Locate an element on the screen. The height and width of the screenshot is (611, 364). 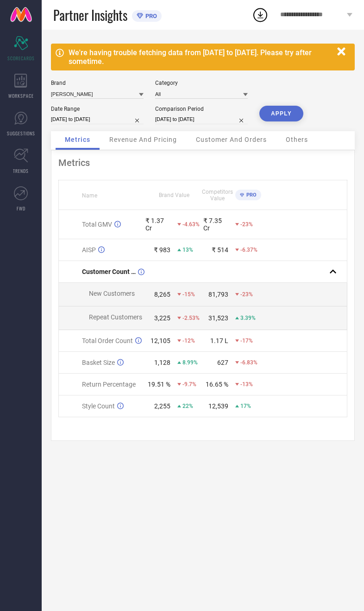
div: 12,105 is located at coordinates (160, 341).